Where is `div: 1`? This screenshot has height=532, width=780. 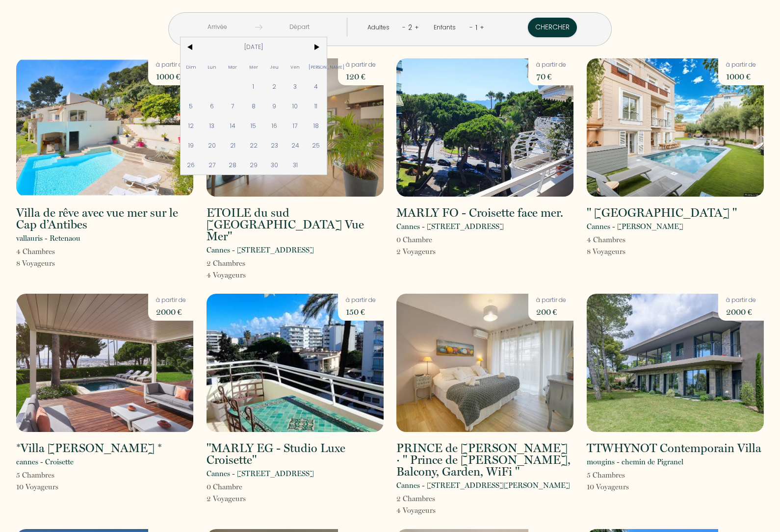
div: 1 is located at coordinates (476, 28).